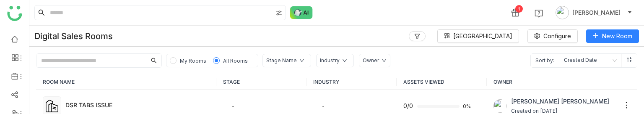 This screenshot has width=644, height=114. What do you see at coordinates (563, 12) in the screenshot?
I see `img: avatar` at bounding box center [563, 12].